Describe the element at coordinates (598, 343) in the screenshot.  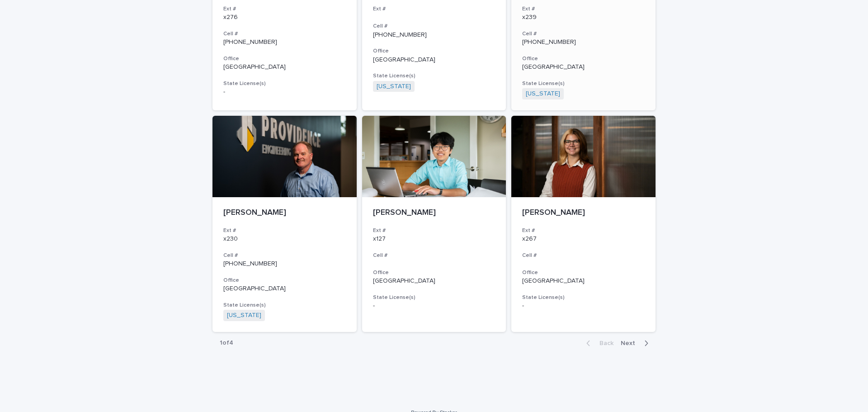
I see `button: Back` at that location.